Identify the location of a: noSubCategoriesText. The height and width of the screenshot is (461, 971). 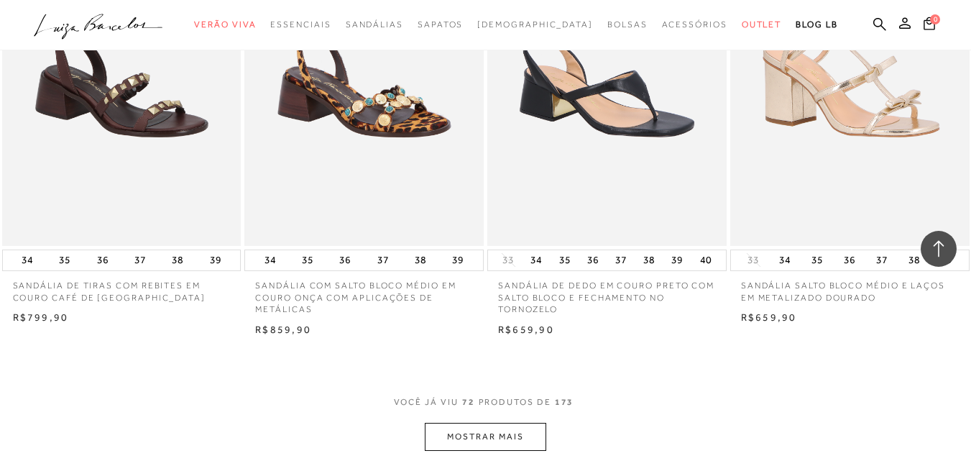
(535, 24).